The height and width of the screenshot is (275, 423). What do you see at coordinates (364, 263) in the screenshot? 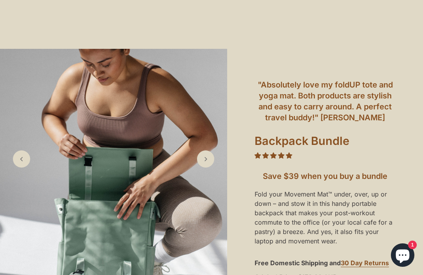
I see `strong: 30 Day Returns` at bounding box center [364, 263].